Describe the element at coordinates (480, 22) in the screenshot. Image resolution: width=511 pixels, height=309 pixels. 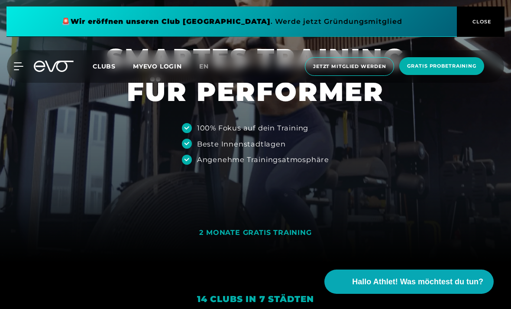
I see `button: CLOSE` at that location.